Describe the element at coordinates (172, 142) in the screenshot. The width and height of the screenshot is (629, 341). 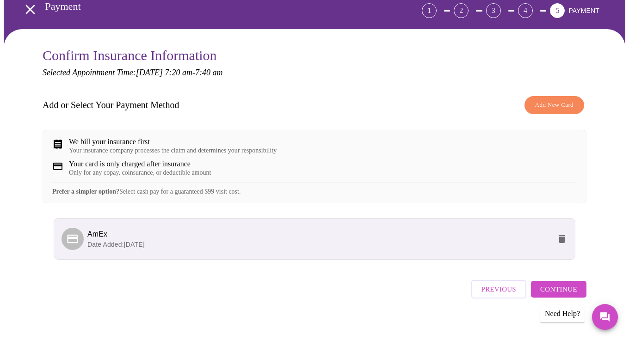
I see `div: We bill your insurance first` at that location.